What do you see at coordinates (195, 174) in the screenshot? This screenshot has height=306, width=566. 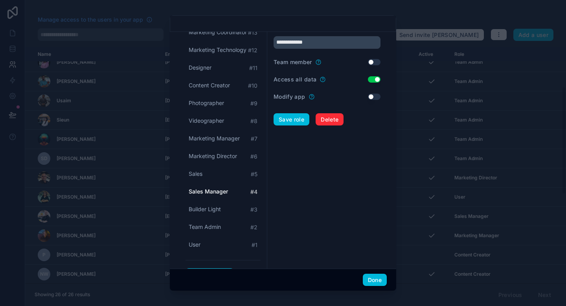 I see `span: Sales` at bounding box center [195, 174].